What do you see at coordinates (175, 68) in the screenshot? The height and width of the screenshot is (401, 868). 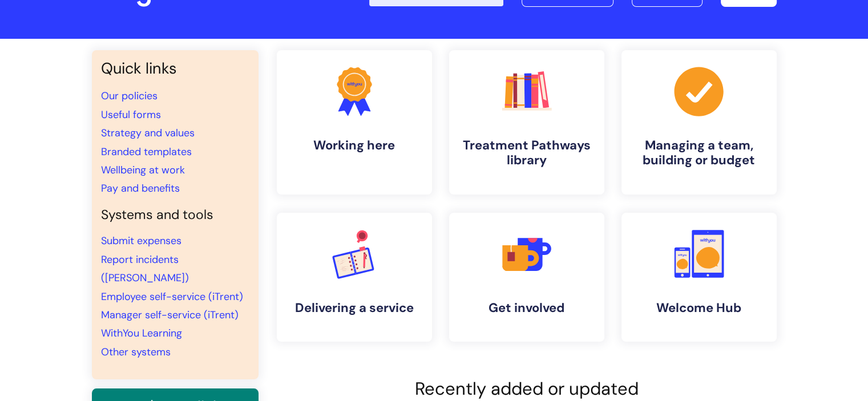 I see `h3: Quick links` at bounding box center [175, 68].